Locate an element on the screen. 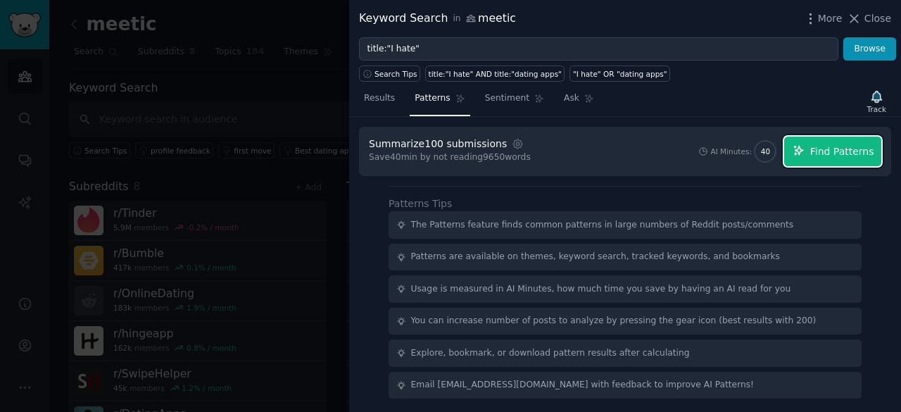 This screenshot has width=901, height=412. button: Close is located at coordinates (869, 18).